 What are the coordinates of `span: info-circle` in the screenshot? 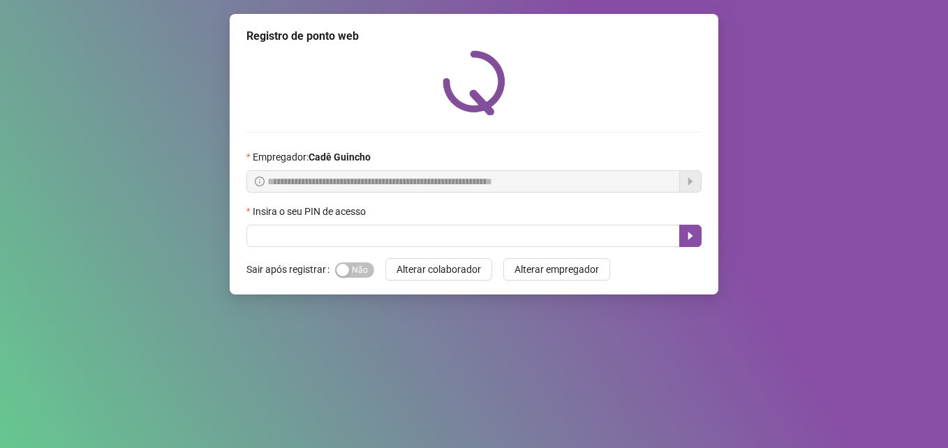 It's located at (260, 182).